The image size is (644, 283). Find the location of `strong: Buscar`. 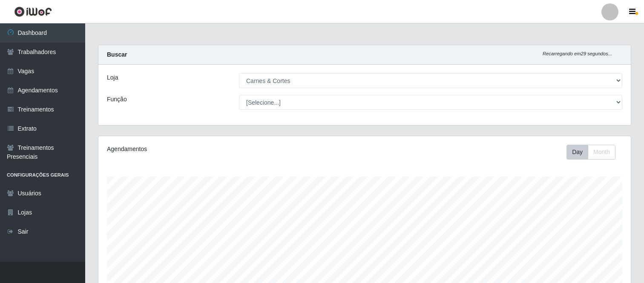

strong: Buscar is located at coordinates (117, 54).